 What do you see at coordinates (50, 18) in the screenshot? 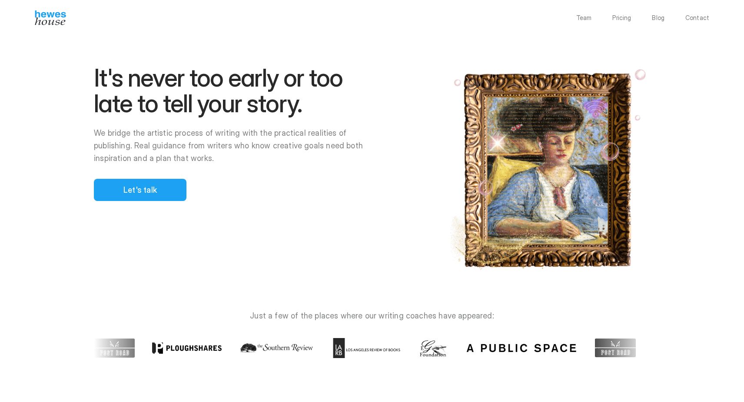
I see `a: Hewes House’s book coach services offer creative writing courses, writing class to learn differen...` at bounding box center [50, 18].